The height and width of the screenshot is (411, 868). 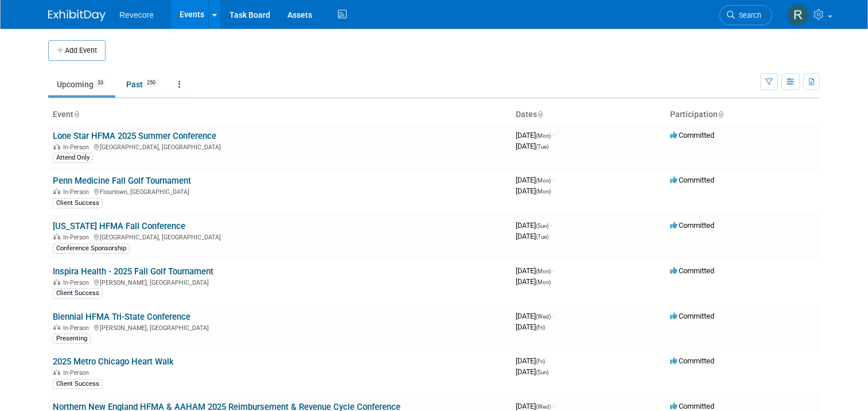 I want to click on div: Conference Sponsorship, so click(x=91, y=248).